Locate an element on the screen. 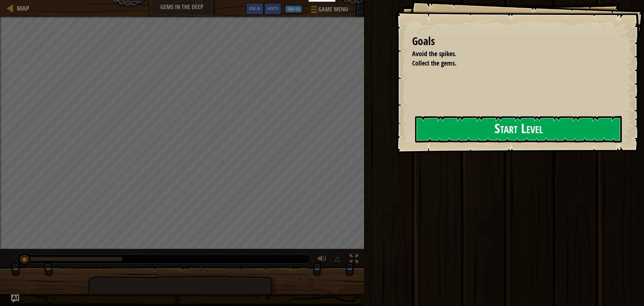  button: Adjust volume is located at coordinates (322, 260).